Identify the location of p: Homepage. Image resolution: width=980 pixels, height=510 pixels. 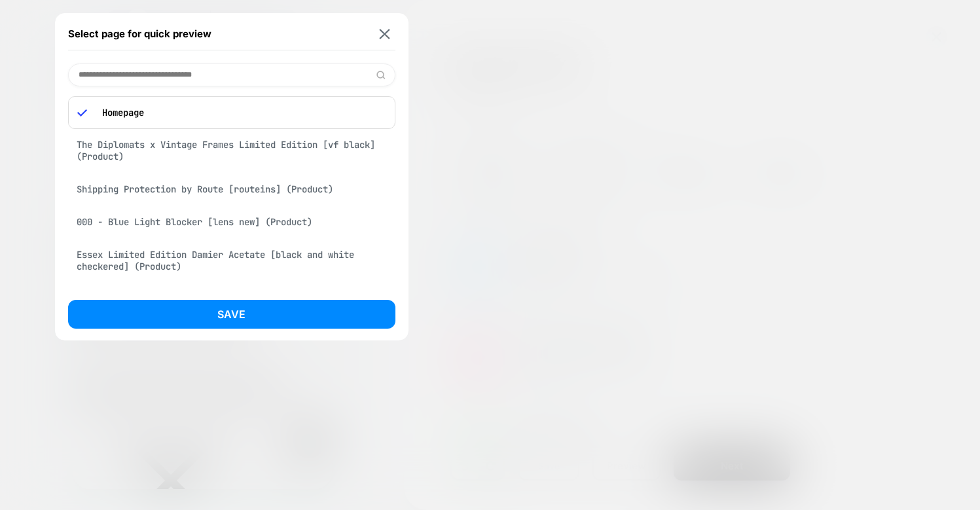
(241, 113).